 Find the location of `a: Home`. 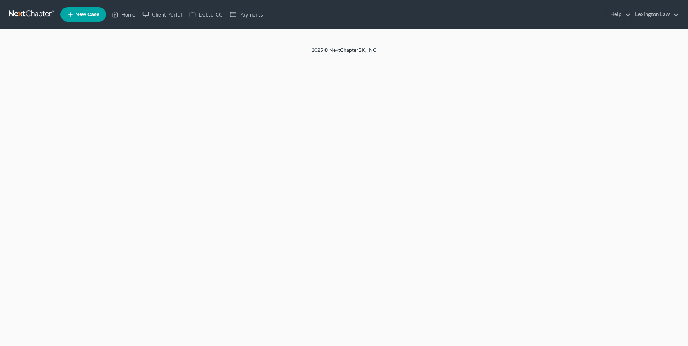

a: Home is located at coordinates (123, 14).